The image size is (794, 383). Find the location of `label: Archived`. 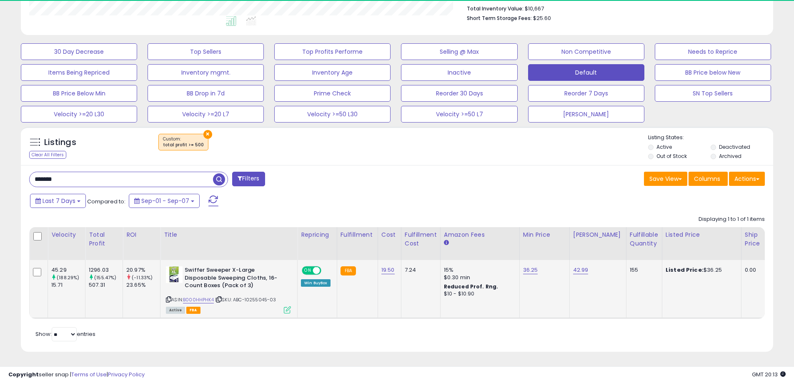

label: Archived is located at coordinates (730, 156).